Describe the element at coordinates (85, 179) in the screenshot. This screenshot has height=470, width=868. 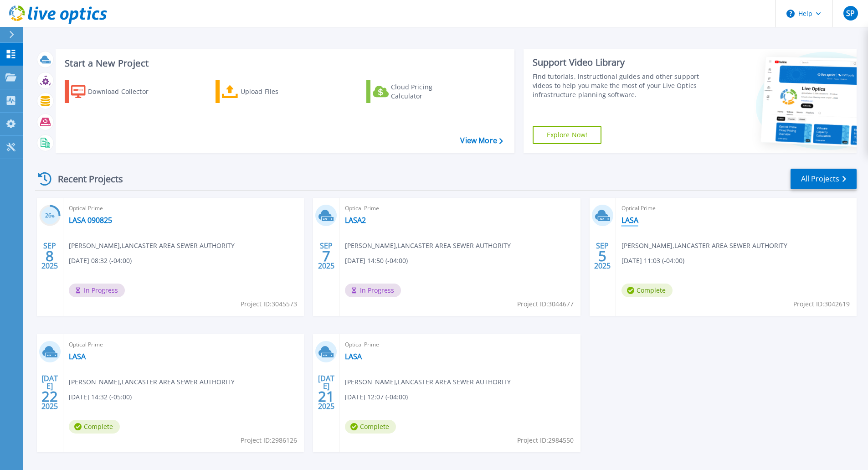
I see `div: Recent Projects` at that location.